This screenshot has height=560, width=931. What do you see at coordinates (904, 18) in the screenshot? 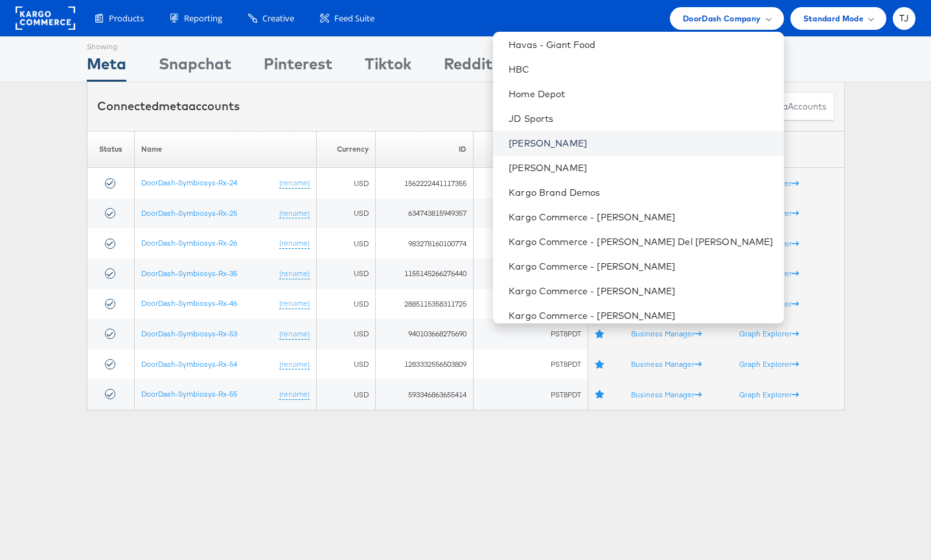
I see `span: TJ` at bounding box center [904, 18].